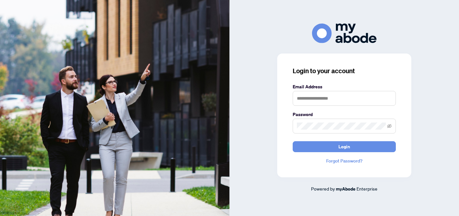 This screenshot has width=459, height=216. What do you see at coordinates (344, 71) in the screenshot?
I see `h3: Login to your account` at bounding box center [344, 71].